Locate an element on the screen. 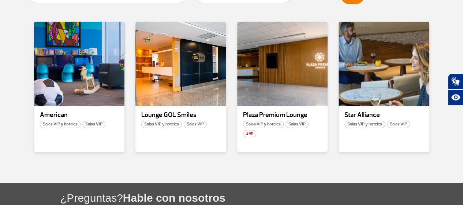  span: 24h is located at coordinates (250, 133).